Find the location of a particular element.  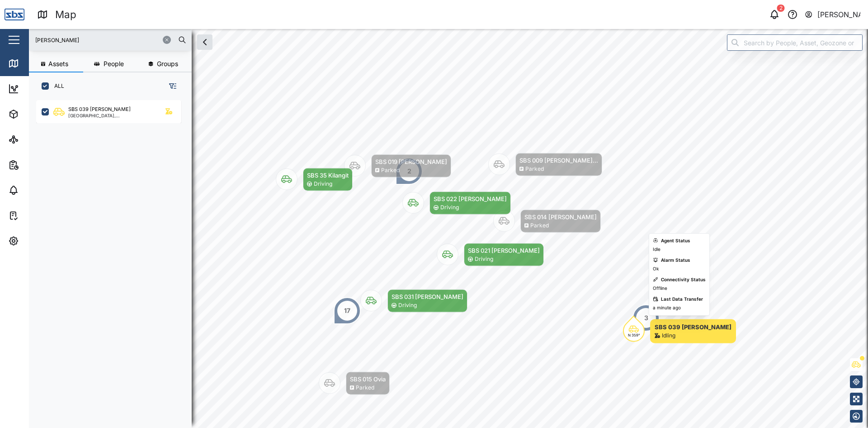

input: Search assets or drivers is located at coordinates (110, 40).